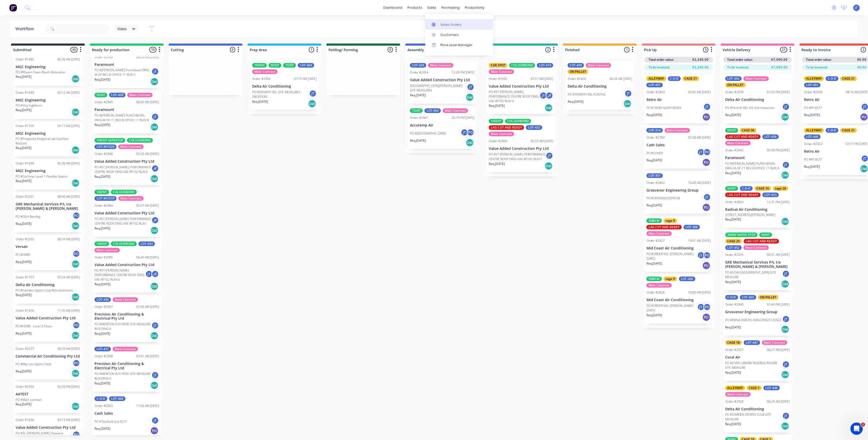  I want to click on p: PO #Visy Ingleburn, so click(29, 106).